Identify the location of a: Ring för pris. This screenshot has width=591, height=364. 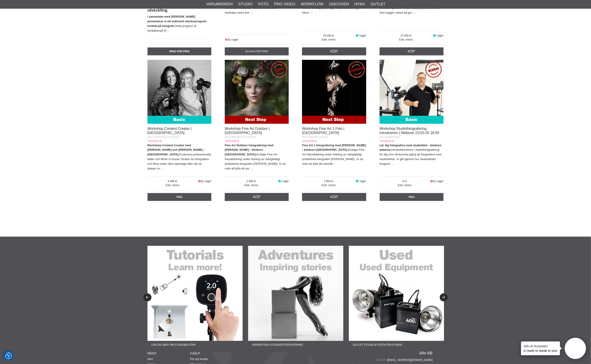
(179, 52).